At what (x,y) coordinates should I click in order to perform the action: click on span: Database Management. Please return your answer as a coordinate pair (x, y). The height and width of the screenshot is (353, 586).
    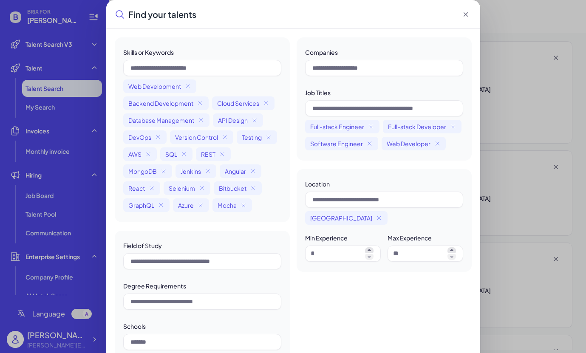
    Looking at the image, I should click on (161, 120).